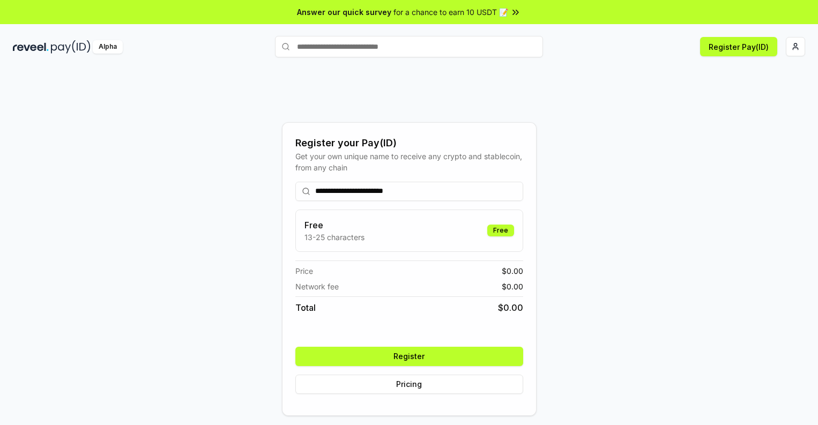 This screenshot has height=425, width=818. I want to click on img: pay_id, so click(71, 47).